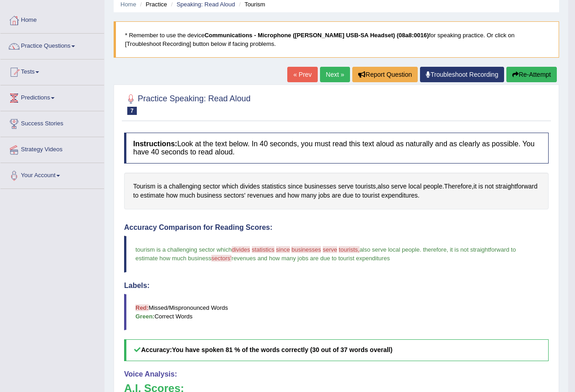  Describe the element at coordinates (52, 123) in the screenshot. I see `a: Success Stories` at that location.